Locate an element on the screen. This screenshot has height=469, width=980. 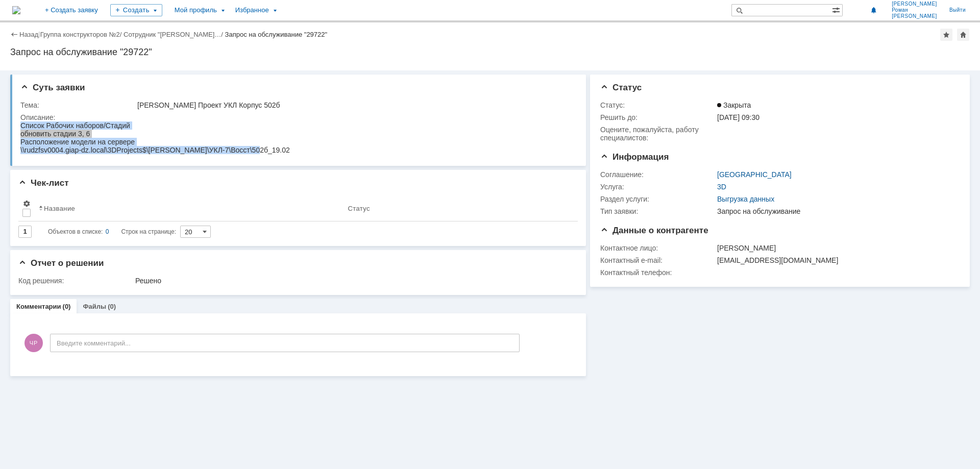
div: Код решения: is located at coordinates (75, 281).